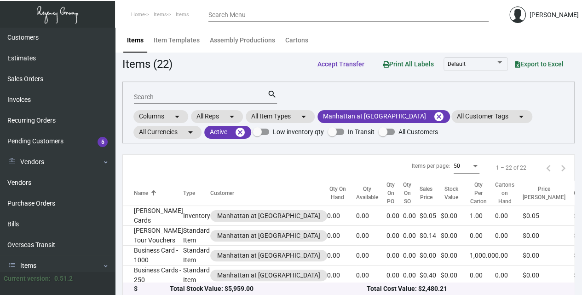 Image resolution: width=582 pixels, height=295 pixels. I want to click on span: 50, so click(457, 166).